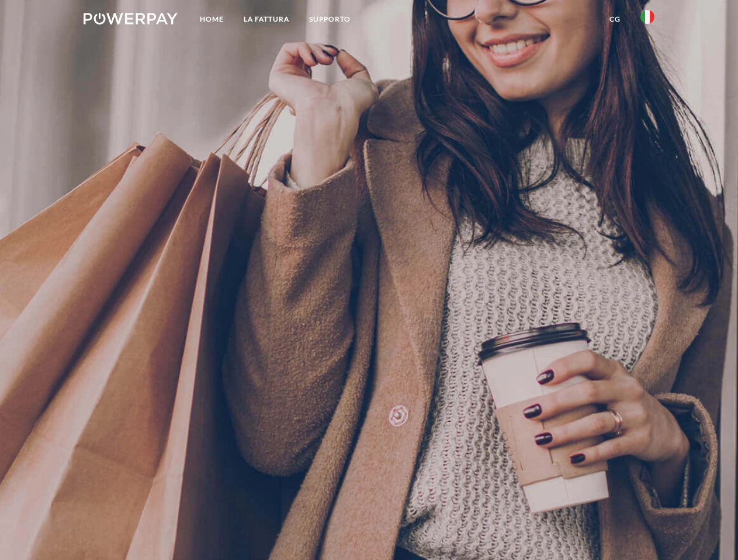 The height and width of the screenshot is (560, 738). Describe the element at coordinates (329, 19) in the screenshot. I see `a: Supporto` at that location.